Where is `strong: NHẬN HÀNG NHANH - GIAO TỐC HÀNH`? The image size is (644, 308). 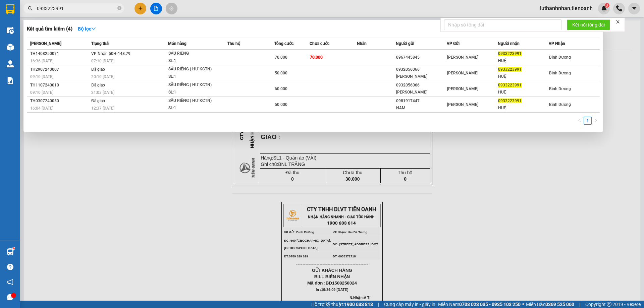 strong: NHẬN HÀNG NHANH - GIAO TỐC HÀNH is located at coordinates (59, 13).